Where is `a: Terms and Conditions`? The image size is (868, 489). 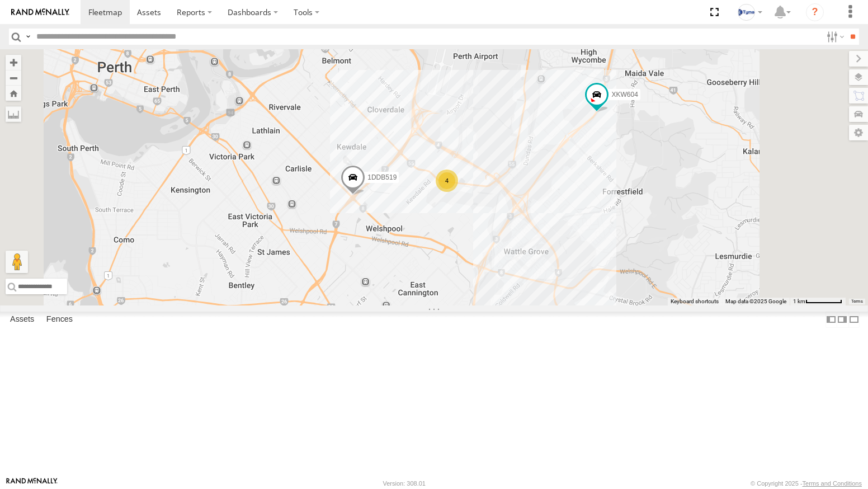
a: Terms and Conditions is located at coordinates (833, 484).